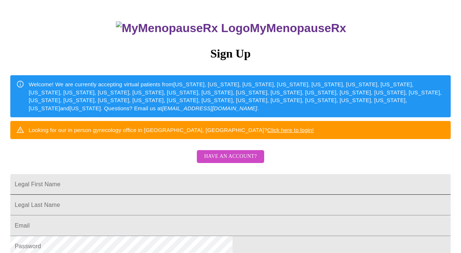 The height and width of the screenshot is (253, 461). I want to click on h3: Sign Up, so click(231, 53).